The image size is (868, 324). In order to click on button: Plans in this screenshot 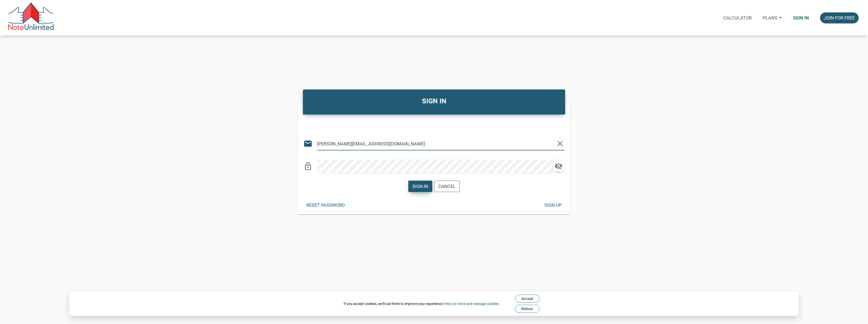, I will do `click(772, 18)`.